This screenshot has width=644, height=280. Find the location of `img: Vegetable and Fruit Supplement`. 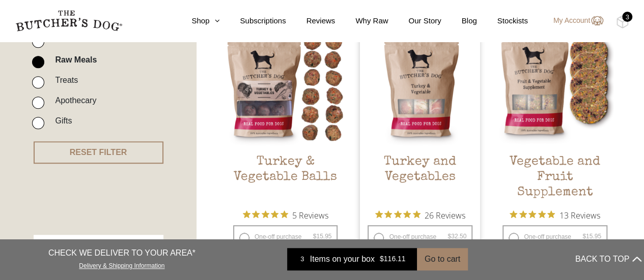

img: Vegetable and Fruit Supplement is located at coordinates (555, 87).